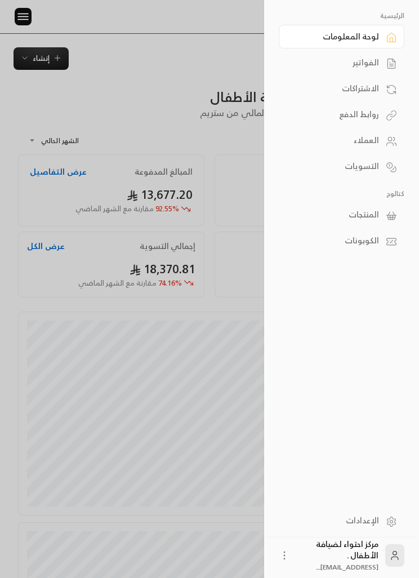 This screenshot has height=578, width=419. Describe the element at coordinates (341, 114) in the screenshot. I see `a: روابط الدفع` at that location.